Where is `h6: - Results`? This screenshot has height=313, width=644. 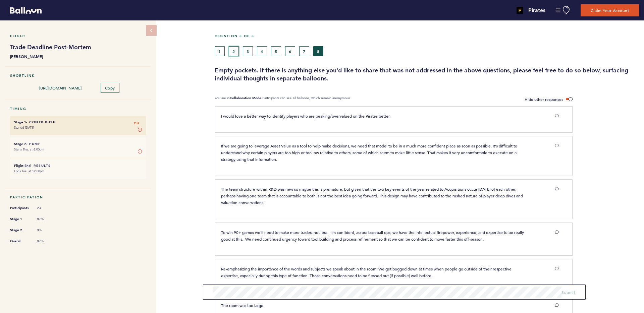 h6: - Results is located at coordinates (78, 165).